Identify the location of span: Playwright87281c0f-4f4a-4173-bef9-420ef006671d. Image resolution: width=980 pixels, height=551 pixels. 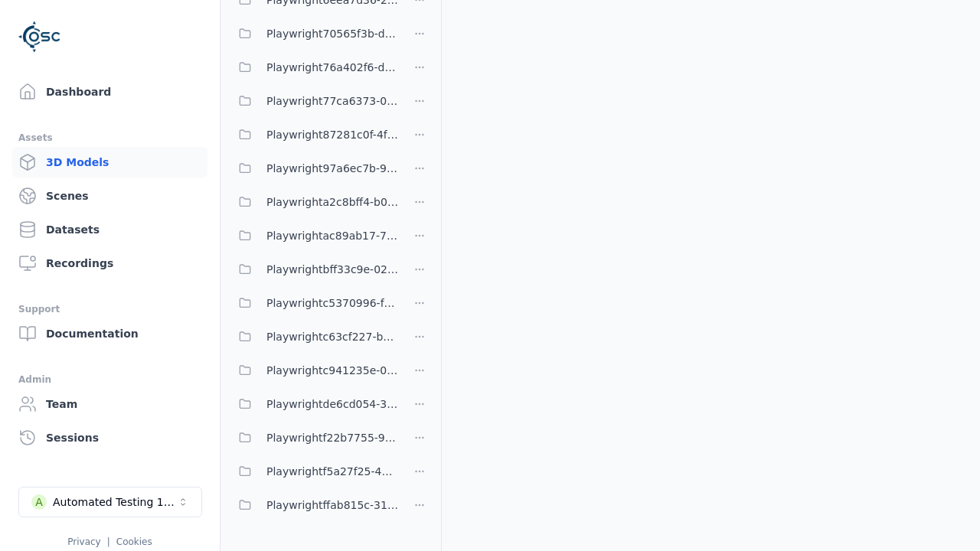
(332, 135).